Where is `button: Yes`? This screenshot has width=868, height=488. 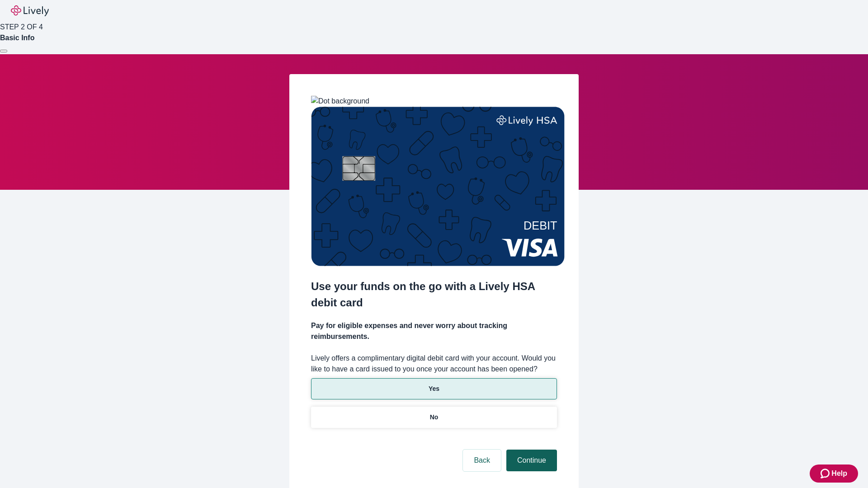
button: Yes is located at coordinates (434, 388).